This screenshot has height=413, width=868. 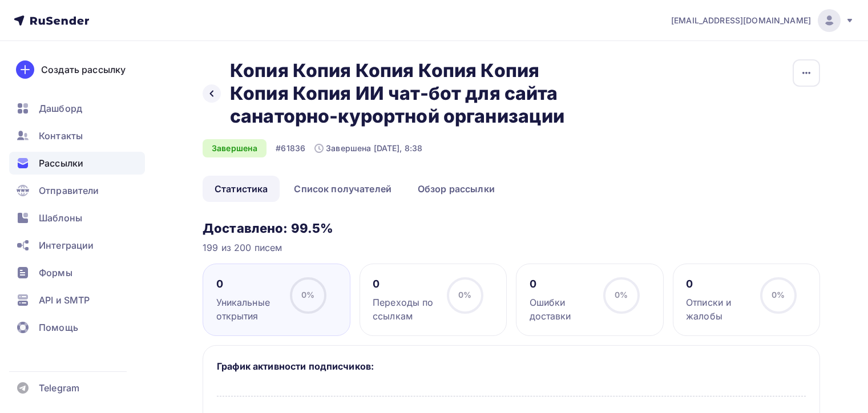 I want to click on a: Статистика, so click(x=241, y=189).